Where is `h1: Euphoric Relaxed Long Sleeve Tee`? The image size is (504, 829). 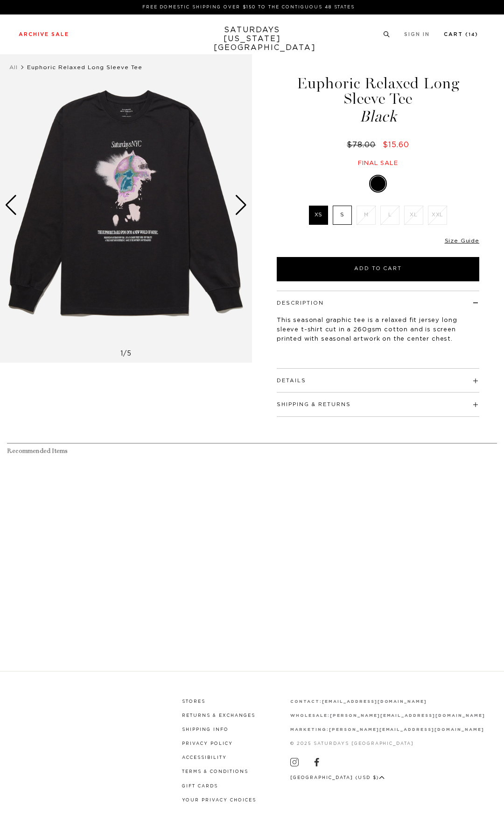 h1: Euphoric Relaxed Long Sleeve Tee is located at coordinates (378, 100).